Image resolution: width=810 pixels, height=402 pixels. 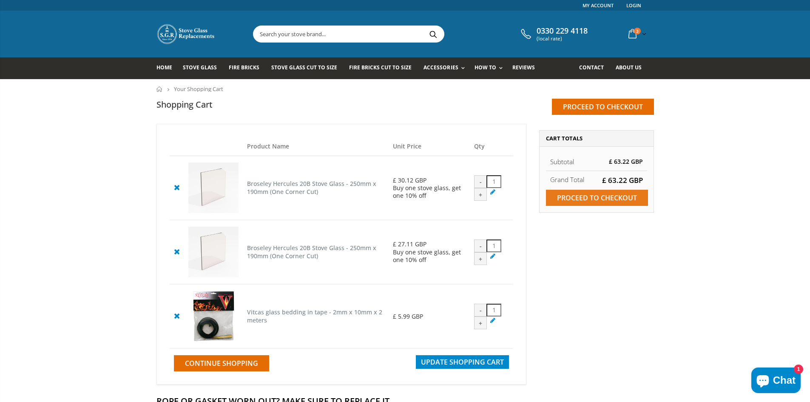 I want to click on span: Fire Bricks, so click(x=244, y=67).